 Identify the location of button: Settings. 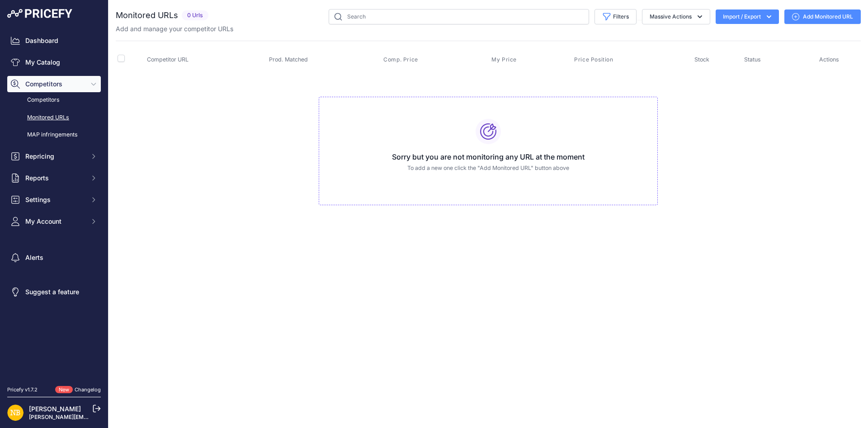
(54, 200).